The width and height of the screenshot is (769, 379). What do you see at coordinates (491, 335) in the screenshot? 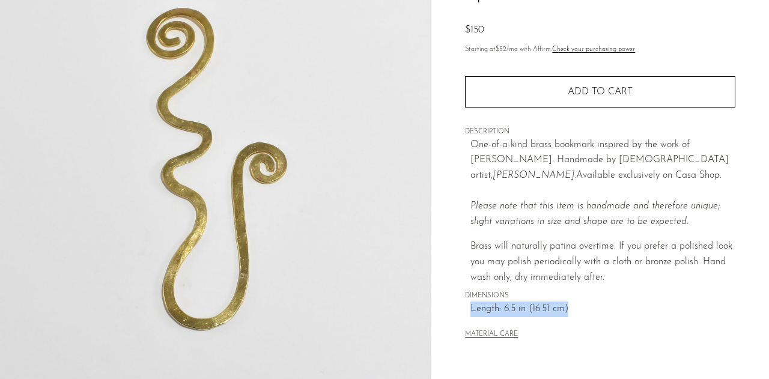
I see `button: MATERIAL CARE` at bounding box center [491, 335].